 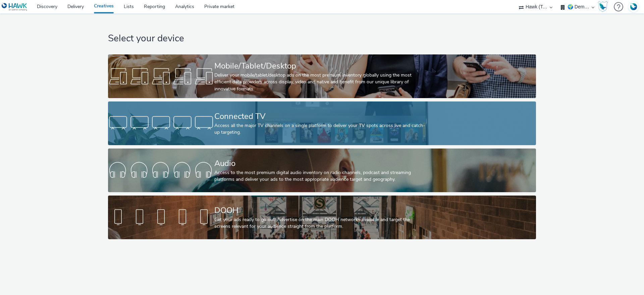 I want to click on img: Hawk Academy, so click(x=603, y=7).